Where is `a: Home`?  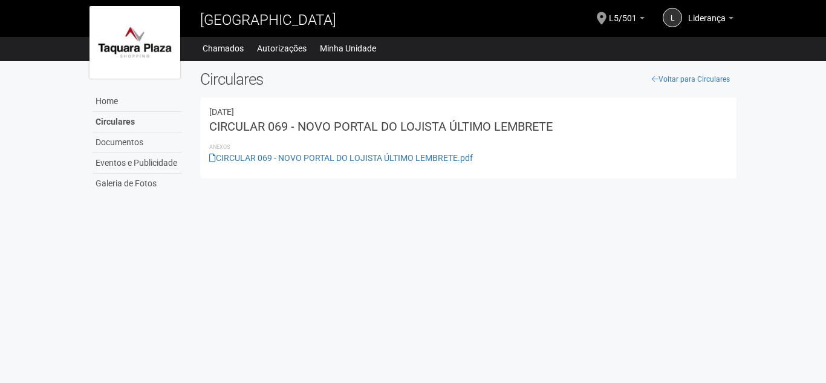 a: Home is located at coordinates (137, 102).